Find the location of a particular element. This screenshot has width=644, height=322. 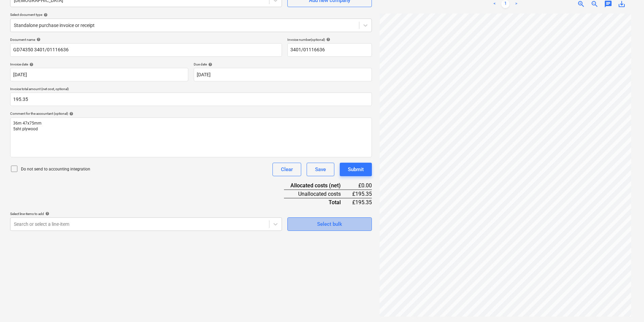

div: Allocated costs (net) is located at coordinates (318, 186).